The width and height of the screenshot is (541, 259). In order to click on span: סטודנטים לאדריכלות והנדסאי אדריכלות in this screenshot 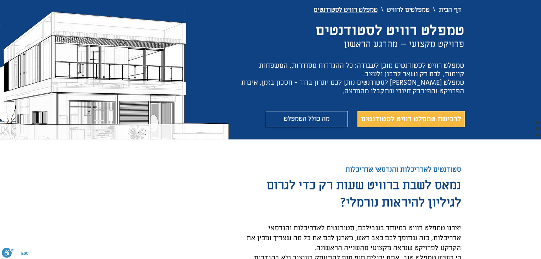, I will do `click(403, 170)`.